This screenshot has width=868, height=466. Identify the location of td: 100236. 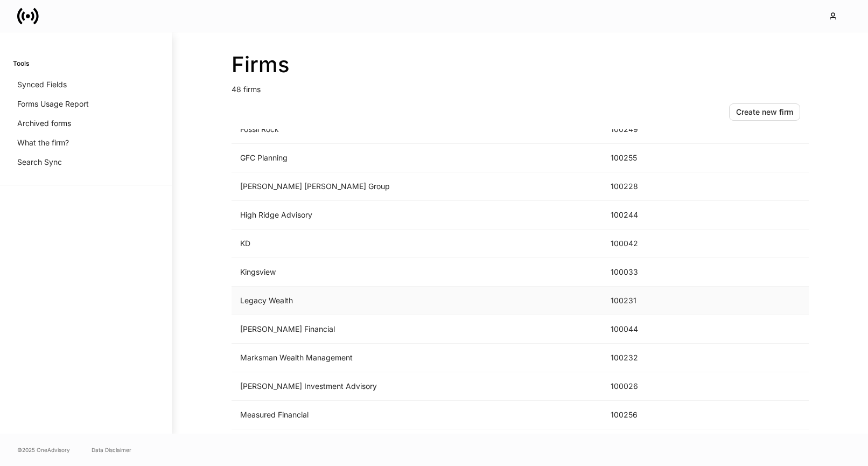
(643, 443).